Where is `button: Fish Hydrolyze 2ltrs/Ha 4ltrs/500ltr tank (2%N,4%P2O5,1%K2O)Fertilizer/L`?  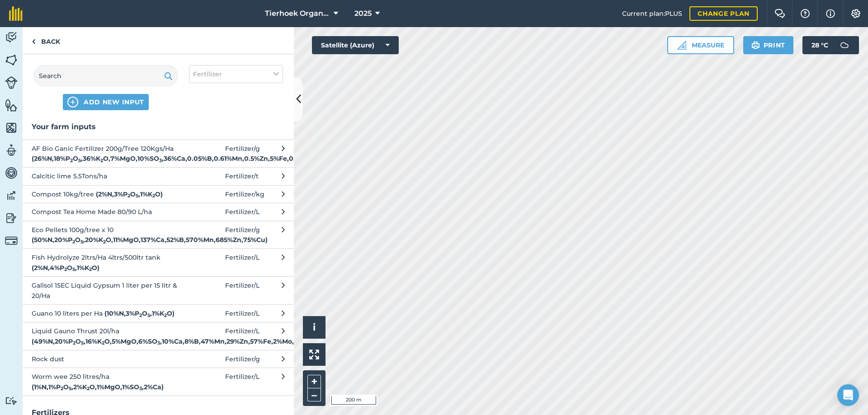 button: Fish Hydrolyze 2ltrs/Ha 4ltrs/500ltr tank (2%N,4%P2O5,1%K2O)Fertilizer/L is located at coordinates (158, 262).